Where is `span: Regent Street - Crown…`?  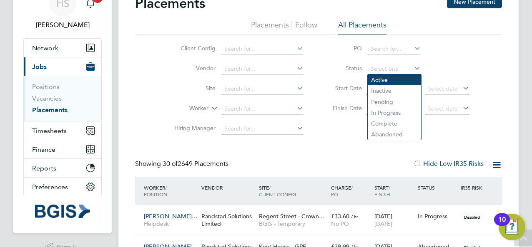 span: Regent Street - Crown… is located at coordinates (292, 217).